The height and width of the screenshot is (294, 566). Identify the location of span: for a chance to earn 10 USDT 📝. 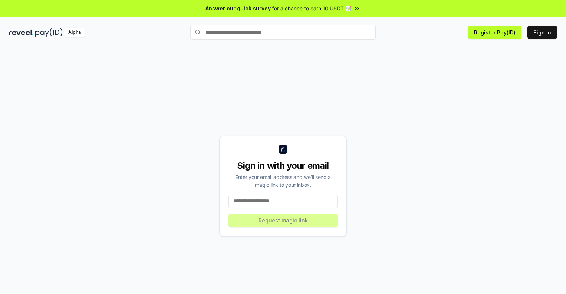
(312, 8).